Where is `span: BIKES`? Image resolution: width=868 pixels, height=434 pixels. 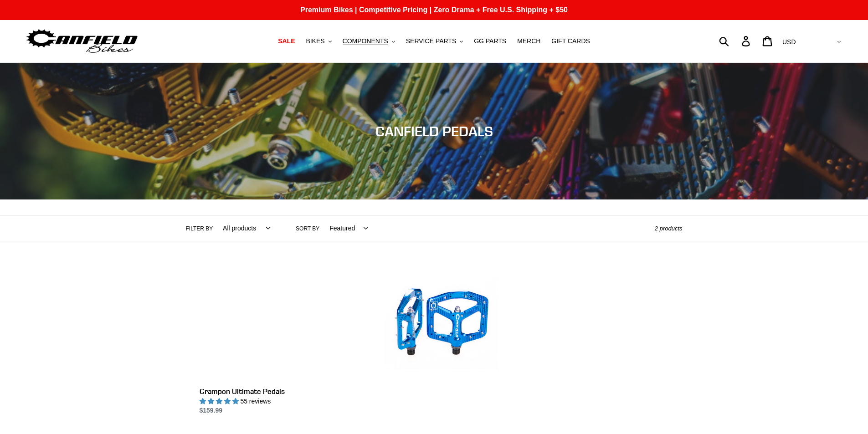
span: BIKES is located at coordinates (315, 41).